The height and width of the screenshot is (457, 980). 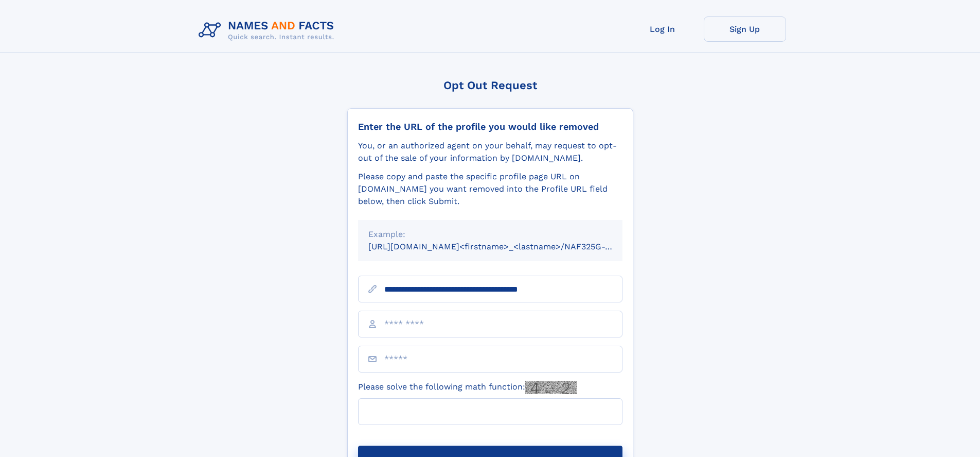 What do you see at coordinates (745, 29) in the screenshot?
I see `a: Sign Up` at bounding box center [745, 29].